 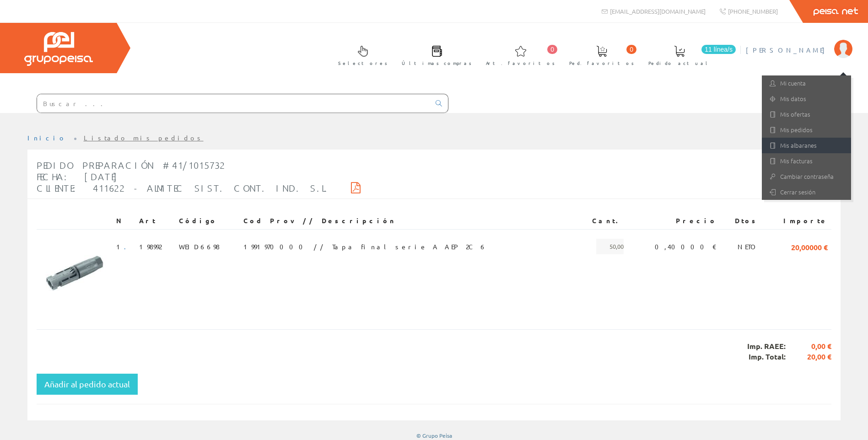 What do you see at coordinates (75, 273) in the screenshot?
I see `img: Foto artículo (150x150)` at bounding box center [75, 273].